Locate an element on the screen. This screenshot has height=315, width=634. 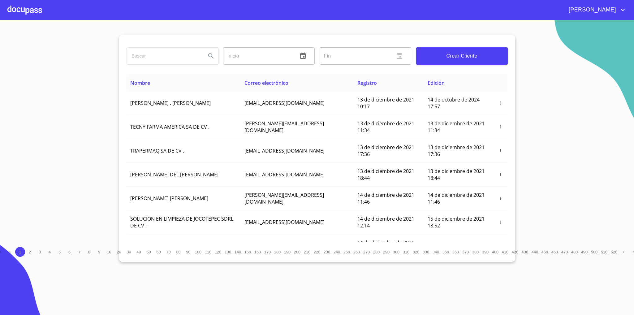
span: 13 de diciembre de 2021 10:17 is located at coordinates (386, 103).